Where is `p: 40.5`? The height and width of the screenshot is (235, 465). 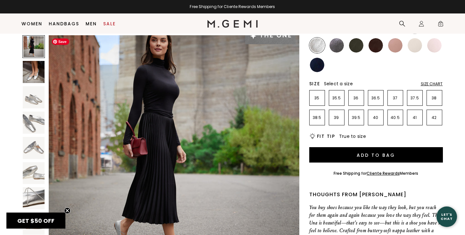
p: 40.5 is located at coordinates (395, 118).